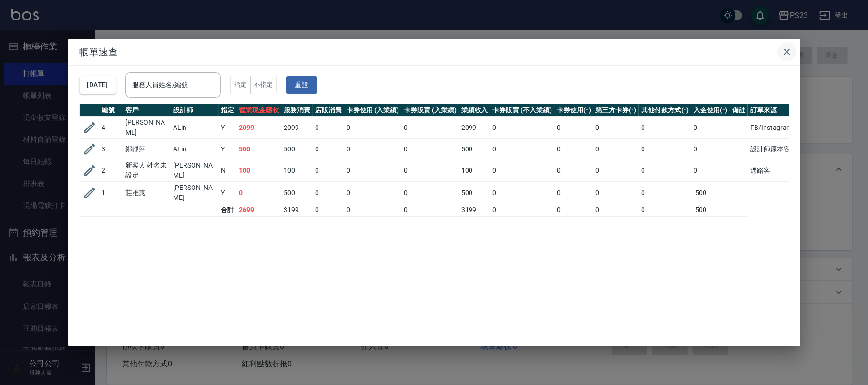 The width and height of the screenshot is (868, 385). I want to click on th: 營業現金應收, so click(259, 111).